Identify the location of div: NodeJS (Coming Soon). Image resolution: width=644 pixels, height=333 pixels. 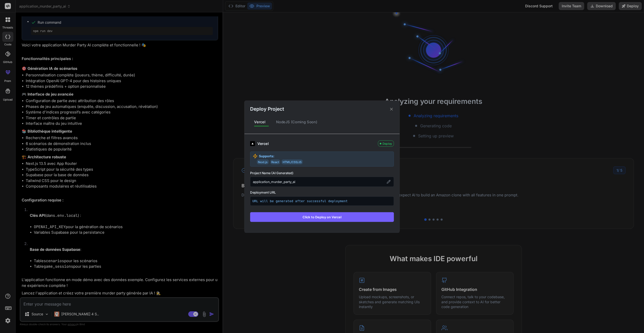
(296, 122).